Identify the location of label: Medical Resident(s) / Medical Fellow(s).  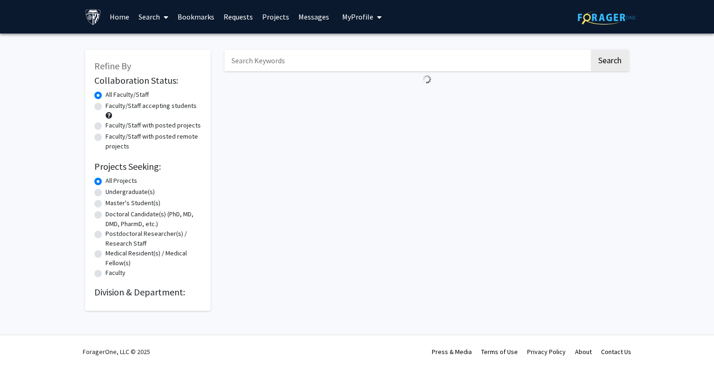
(153, 258).